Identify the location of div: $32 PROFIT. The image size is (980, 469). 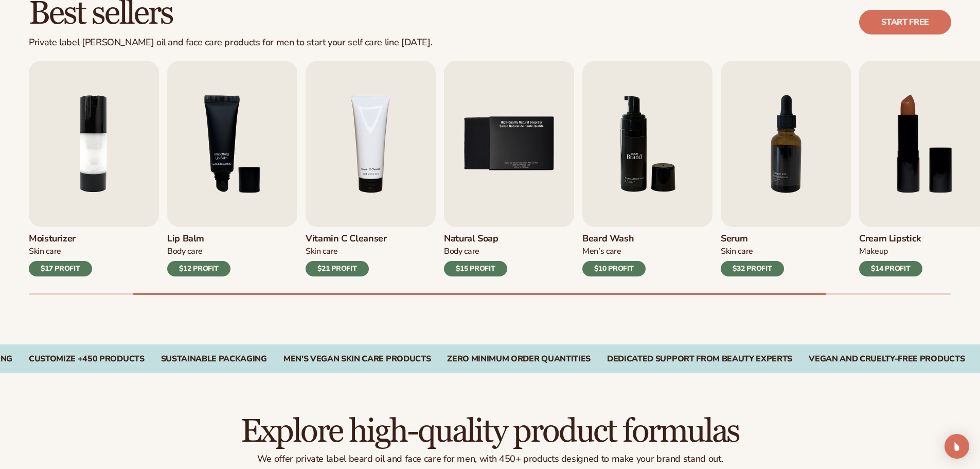
(752, 269).